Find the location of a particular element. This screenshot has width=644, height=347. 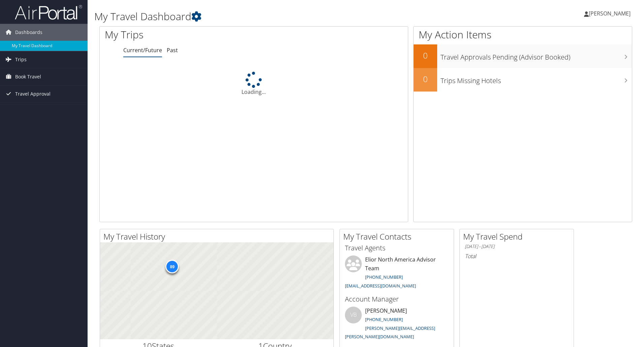

h6: Total is located at coordinates (517, 256).